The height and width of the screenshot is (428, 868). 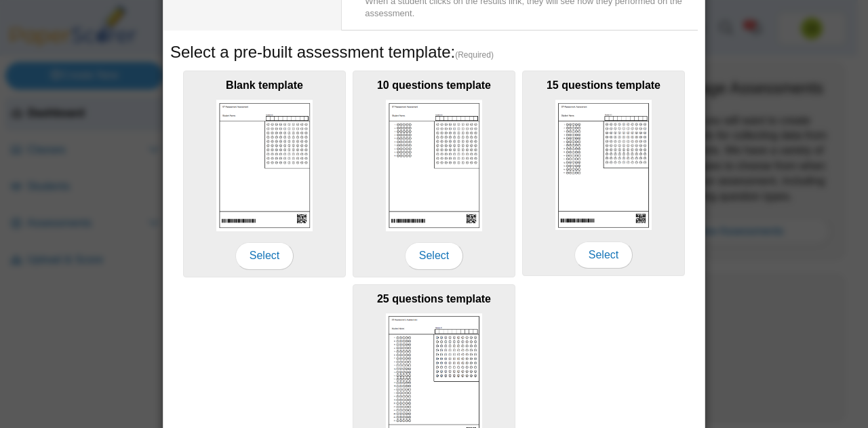 I want to click on img: scan_sheet_15_questions.png, so click(x=604, y=165).